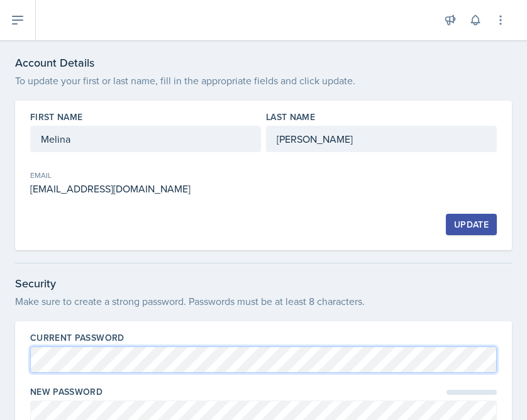 This screenshot has width=527, height=420. What do you see at coordinates (66, 392) in the screenshot?
I see `label: New Password` at bounding box center [66, 392].